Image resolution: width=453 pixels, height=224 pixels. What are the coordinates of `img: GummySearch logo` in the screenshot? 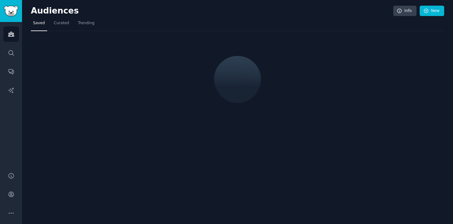 It's located at (11, 11).